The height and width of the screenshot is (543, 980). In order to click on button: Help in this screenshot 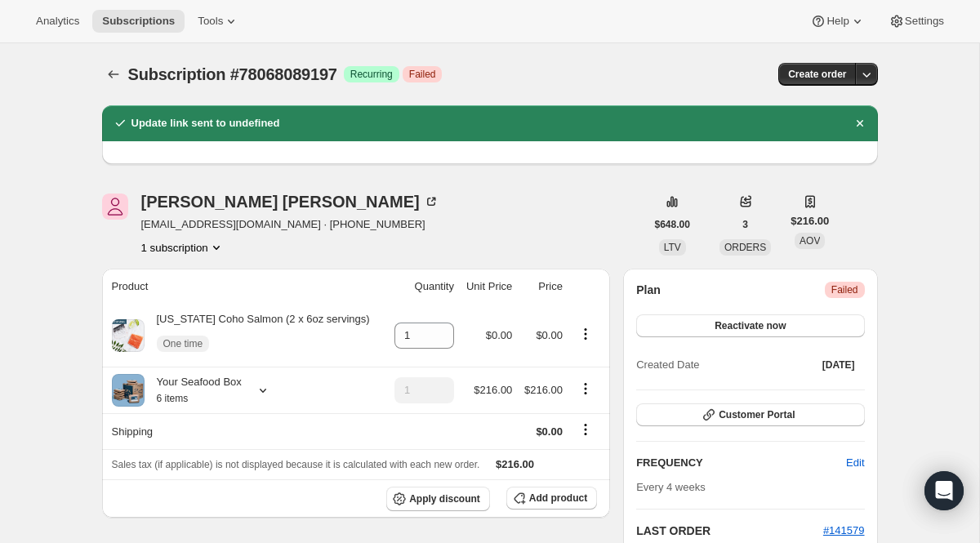, I will do `click(837, 21)`.